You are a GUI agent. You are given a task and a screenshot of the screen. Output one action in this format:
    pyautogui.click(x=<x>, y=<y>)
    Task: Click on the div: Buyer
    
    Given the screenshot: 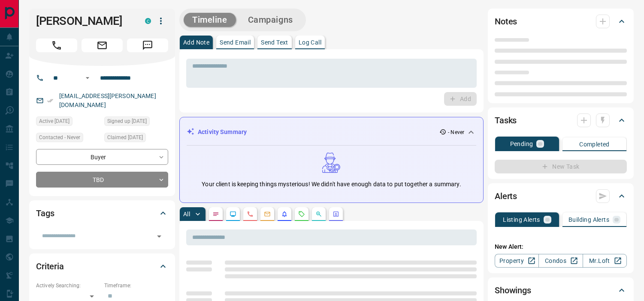 What is the action you would take?
    pyautogui.click(x=102, y=157)
    